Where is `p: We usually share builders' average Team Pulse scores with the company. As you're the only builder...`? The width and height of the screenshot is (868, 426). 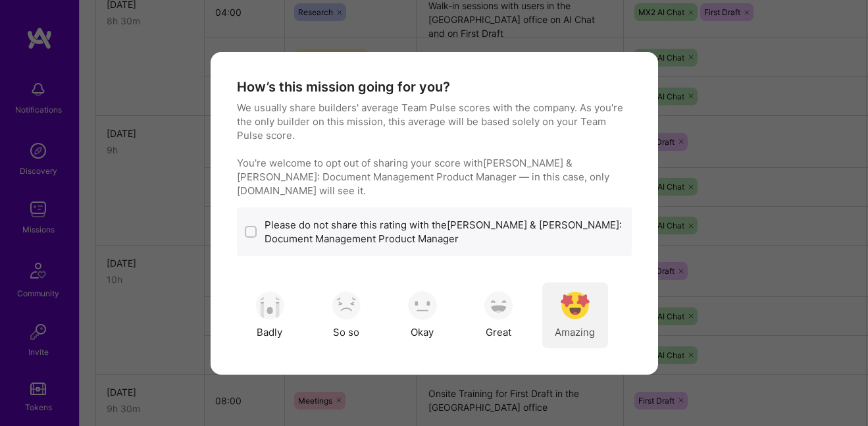 p: We usually share builders' average Team Pulse scores with the company. As you're the only builder... is located at coordinates (435, 149).